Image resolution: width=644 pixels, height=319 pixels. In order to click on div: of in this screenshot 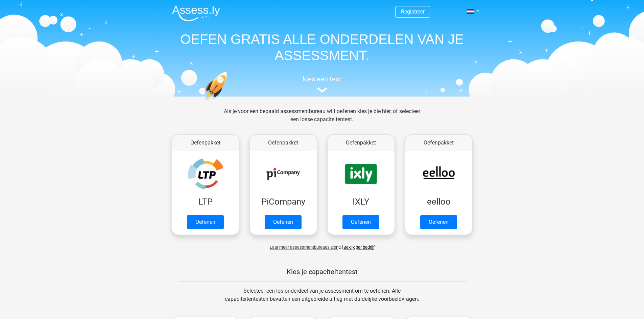, I will do `click(322, 244)`.